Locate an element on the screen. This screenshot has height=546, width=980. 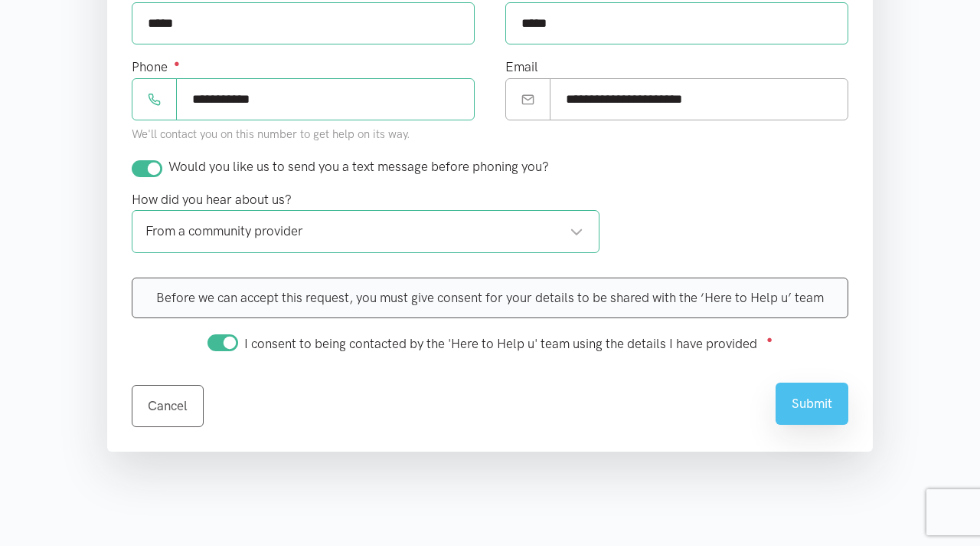
label: Email is located at coordinates (522, 66).